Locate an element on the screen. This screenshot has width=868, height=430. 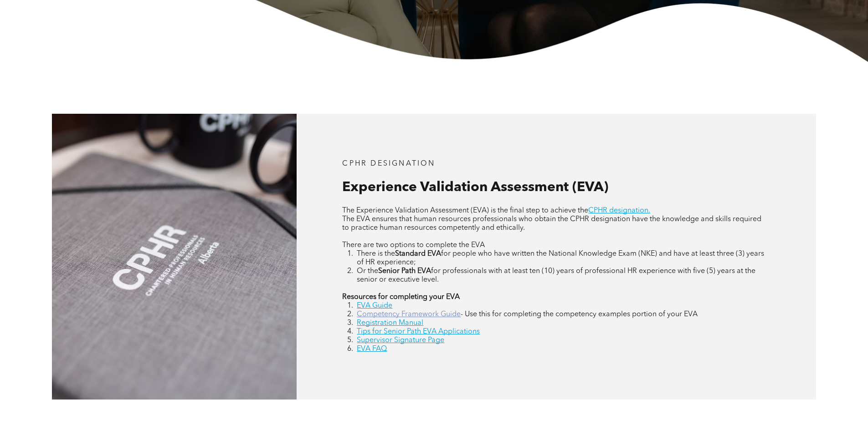
span: There are two options to complete the EVA is located at coordinates (413, 246).